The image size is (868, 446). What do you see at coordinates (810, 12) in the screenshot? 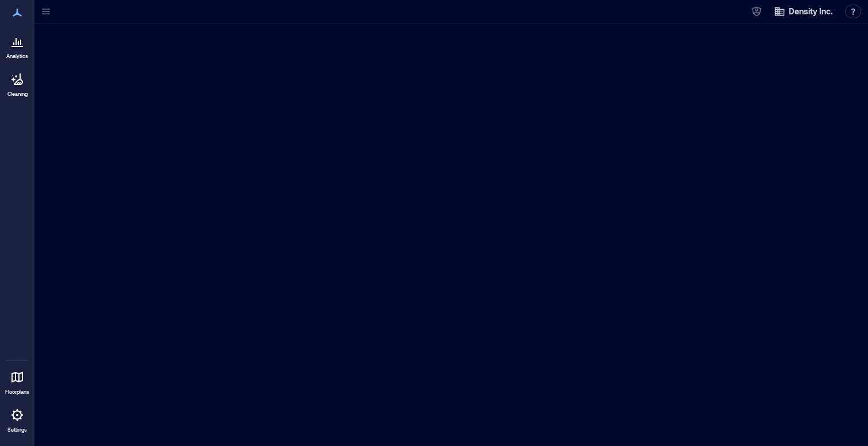
I see `span: Density Inc.` at bounding box center [810, 12].